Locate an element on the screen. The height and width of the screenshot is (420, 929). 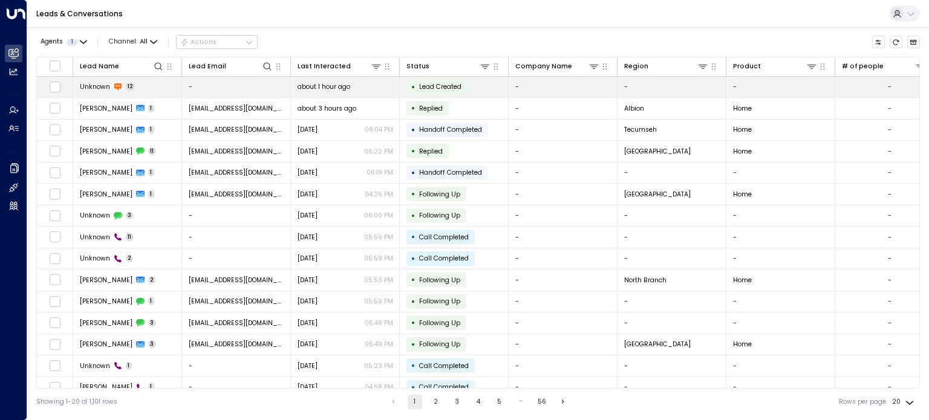
div: Status is located at coordinates (449, 66).